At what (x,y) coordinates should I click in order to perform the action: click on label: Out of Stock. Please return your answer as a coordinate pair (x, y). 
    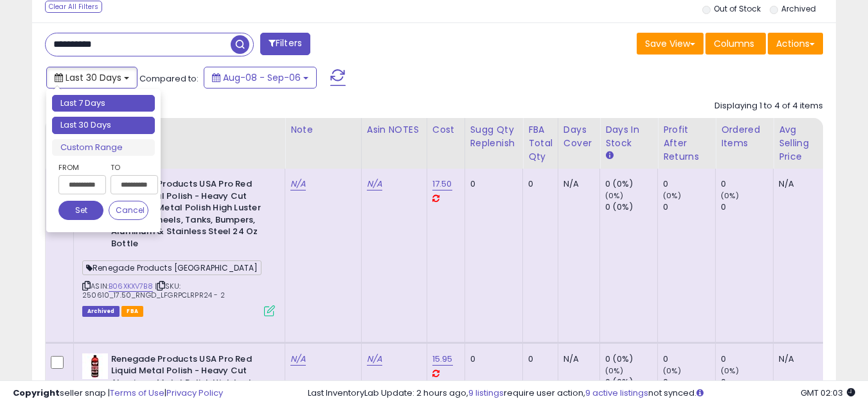
    Looking at the image, I should click on (737, 9).